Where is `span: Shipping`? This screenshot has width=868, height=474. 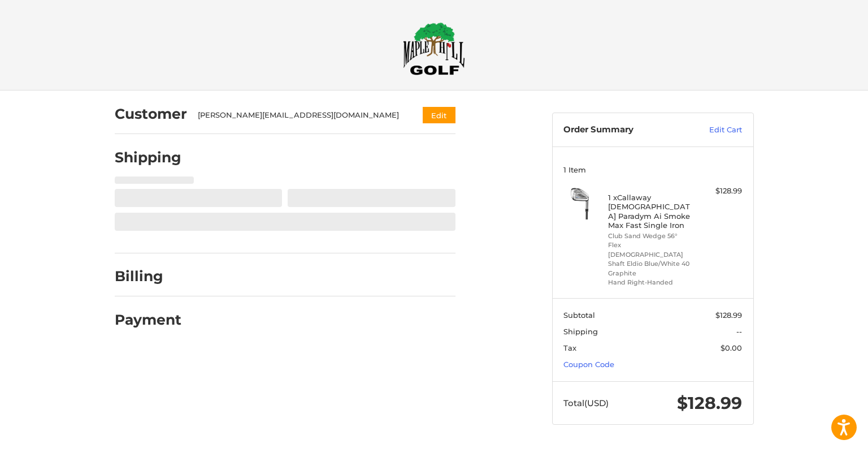
span: Shipping is located at coordinates (580, 331).